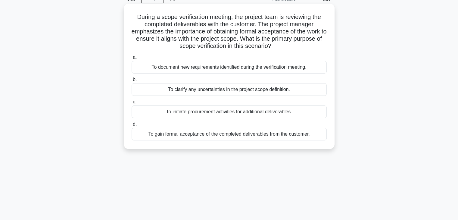  Describe the element at coordinates (134, 57) in the screenshot. I see `span: a.` at that location.